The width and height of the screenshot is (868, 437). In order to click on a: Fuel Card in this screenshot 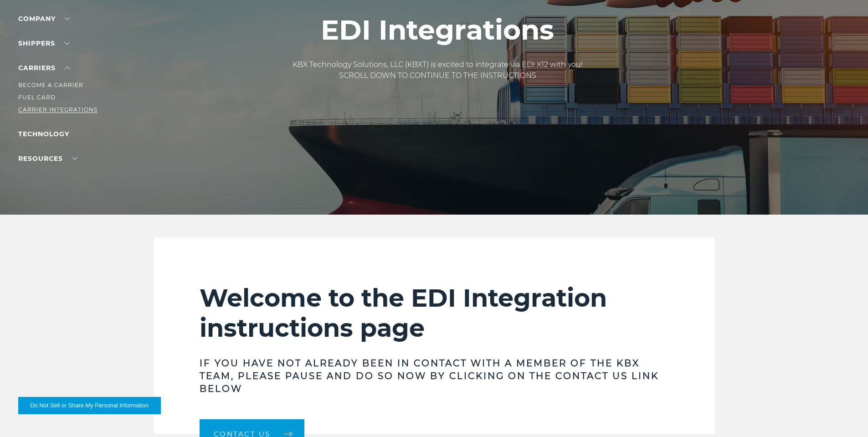, I will do `click(37, 97)`.